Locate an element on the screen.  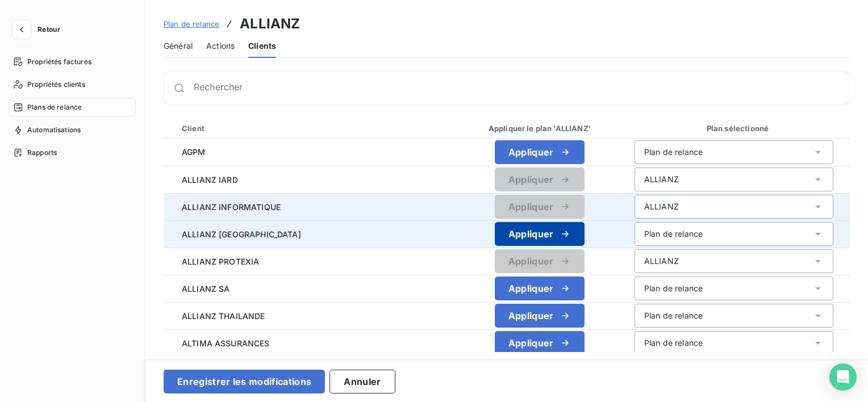
a: Plans de relance is located at coordinates (72, 107).